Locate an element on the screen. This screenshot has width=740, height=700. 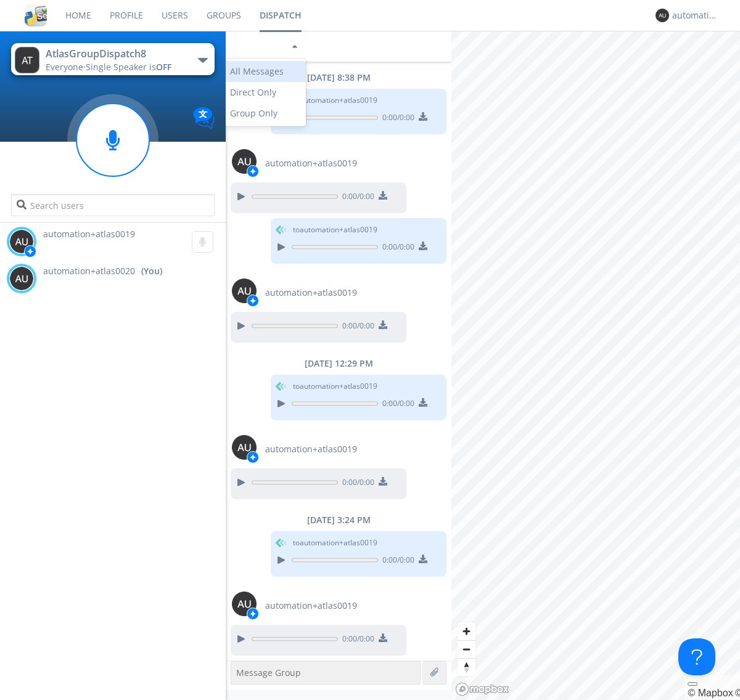
div: All Messages is located at coordinates (266, 72).